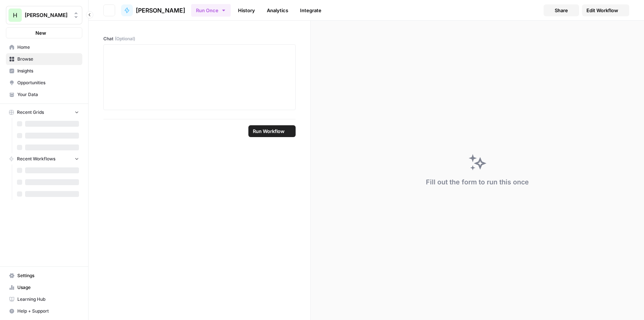 Image resolution: width=644 pixels, height=320 pixels. I want to click on span: Edit Workflow, so click(602, 10).